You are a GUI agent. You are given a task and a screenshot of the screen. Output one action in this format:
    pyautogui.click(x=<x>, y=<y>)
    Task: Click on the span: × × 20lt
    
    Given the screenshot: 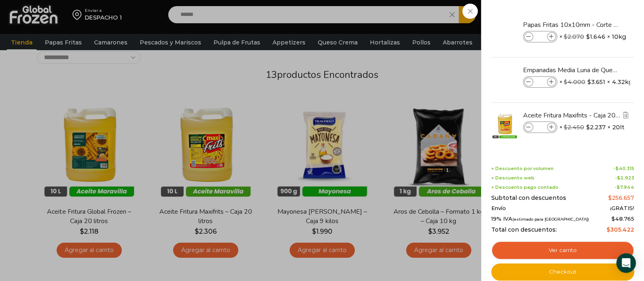 What is the action you would take?
    pyautogui.click(x=592, y=127)
    